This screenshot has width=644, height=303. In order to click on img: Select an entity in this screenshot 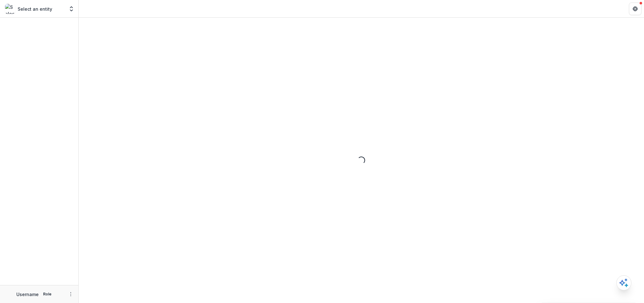, I will do `click(10, 9)`.